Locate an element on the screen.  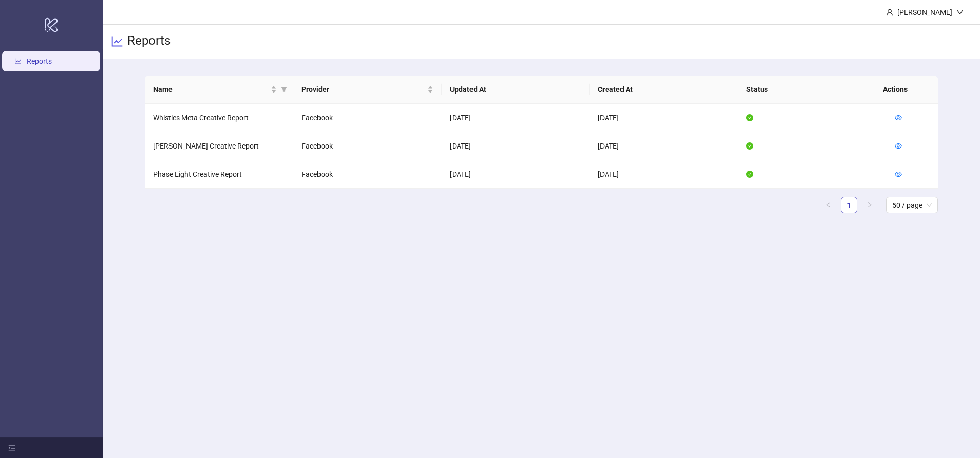
button: right is located at coordinates (870, 205).